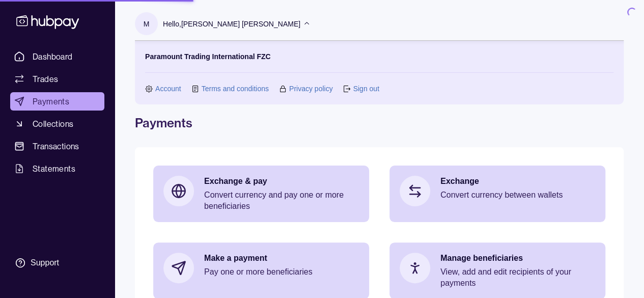 The image size is (644, 298). I want to click on a: Exchange & payConvert currency and pay one or more beneficiaries, so click(261, 194).